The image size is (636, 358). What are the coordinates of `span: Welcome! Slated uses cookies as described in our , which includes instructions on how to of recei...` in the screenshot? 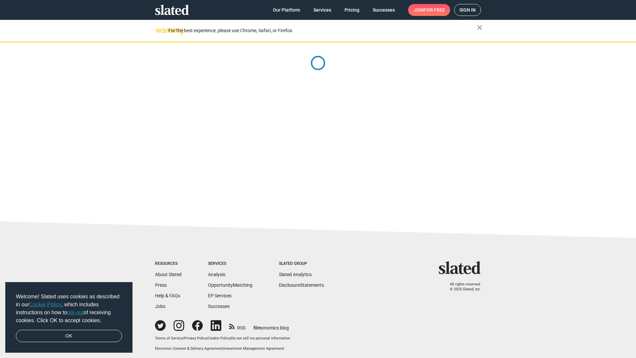 It's located at (69, 309).